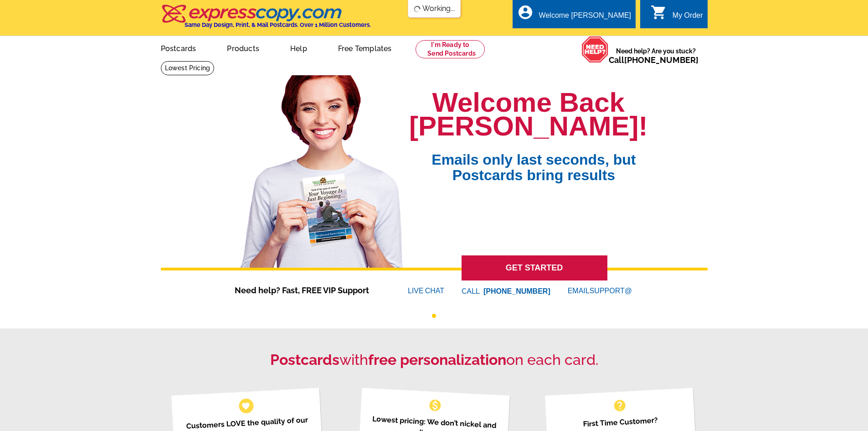 The width and height of the screenshot is (868, 431). Describe the element at coordinates (659, 13) in the screenshot. I see `i: shopping_cart` at that location.